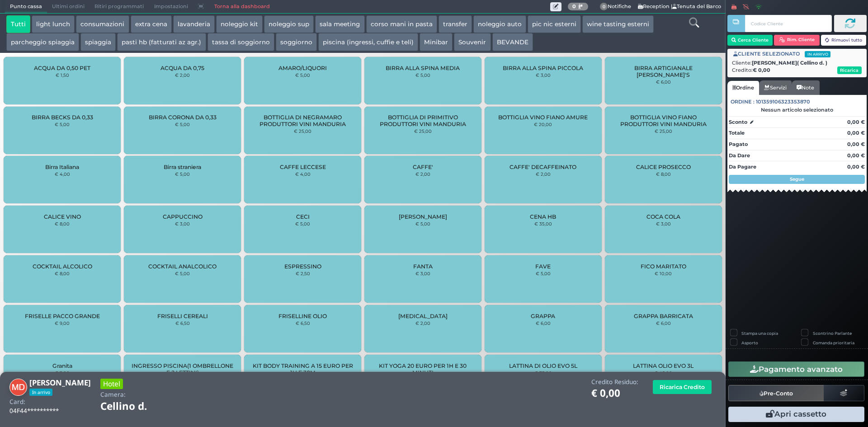 The height and width of the screenshot is (427, 868). I want to click on span: COCKTAIL ALCOLICO, so click(62, 266).